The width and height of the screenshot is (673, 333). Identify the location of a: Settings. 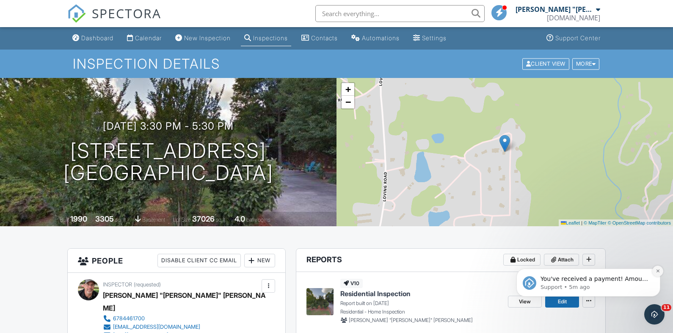
(430, 38).